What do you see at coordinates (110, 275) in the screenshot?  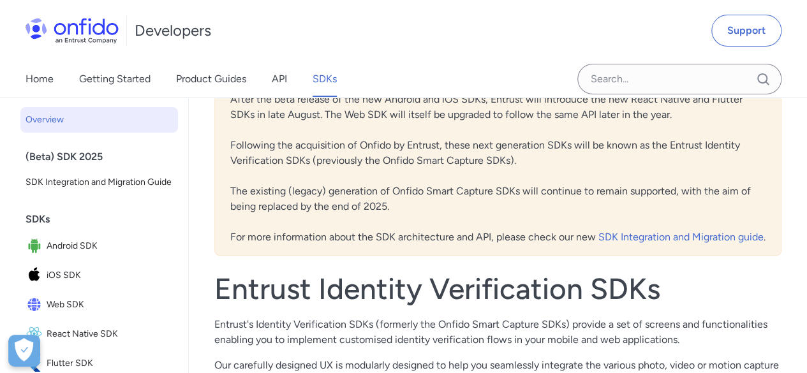 I see `span: iOS SDK` at bounding box center [110, 275].